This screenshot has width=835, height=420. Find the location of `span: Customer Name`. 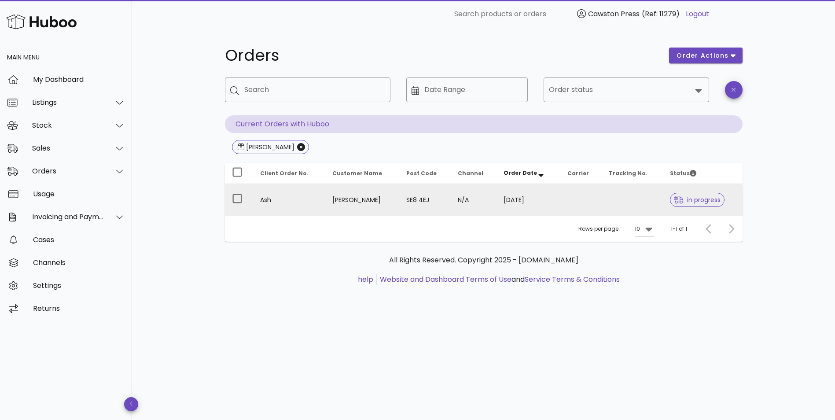

span: Customer Name is located at coordinates (357, 173).